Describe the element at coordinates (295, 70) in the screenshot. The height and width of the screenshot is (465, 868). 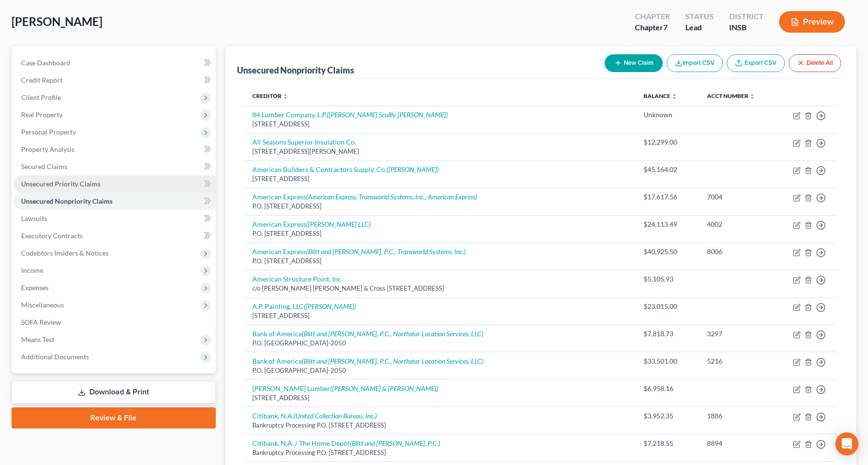
I see `div: Unsecured Nonpriority Claims` at that location.